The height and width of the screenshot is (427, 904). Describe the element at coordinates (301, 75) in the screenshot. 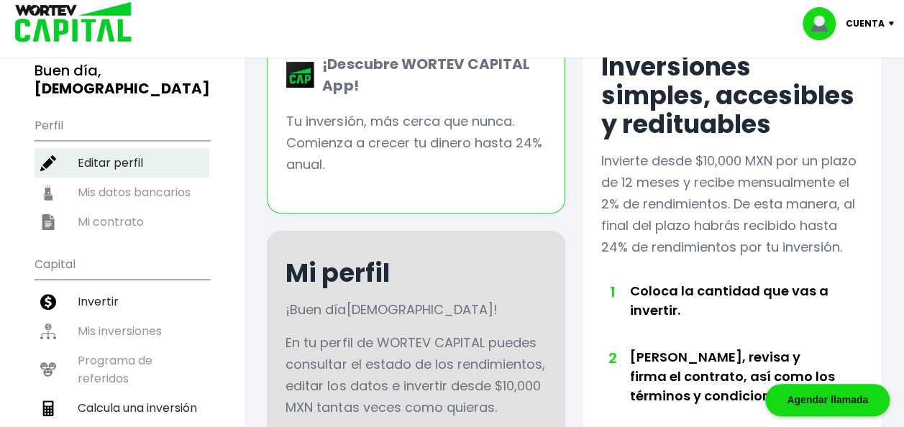

I see `img: wortev-capital-app-icon` at that location.